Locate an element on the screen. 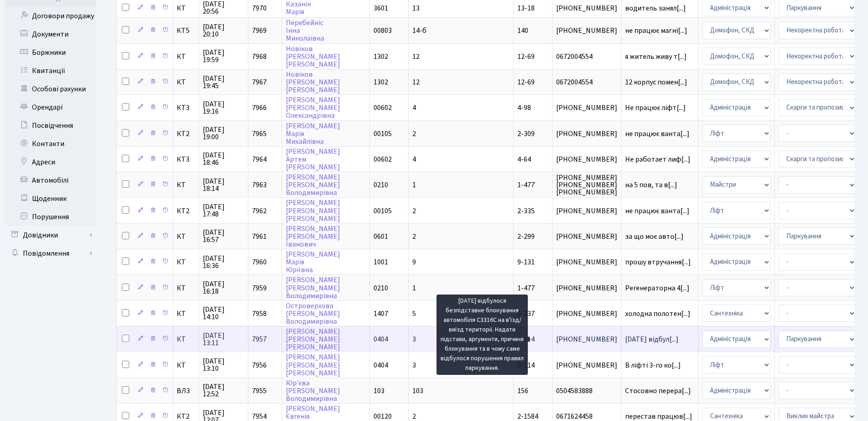  span: КТ5 is located at coordinates (186, 30).